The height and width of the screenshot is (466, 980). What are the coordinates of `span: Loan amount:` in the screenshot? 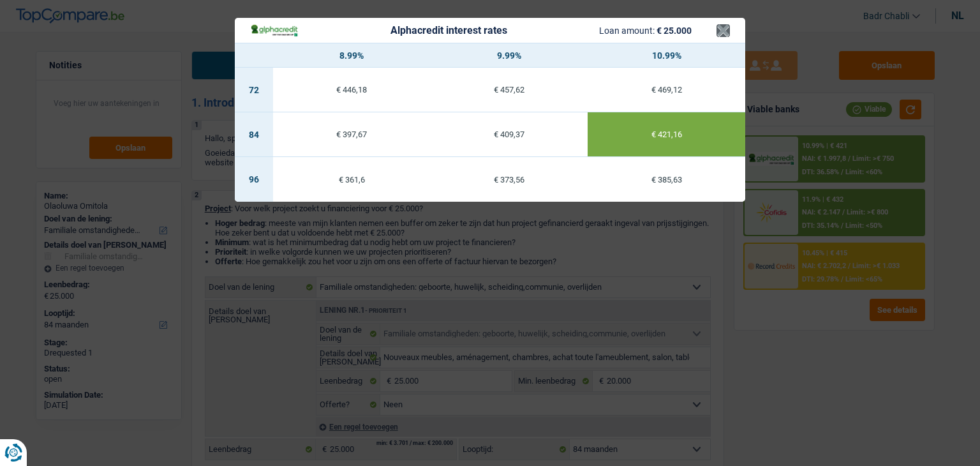 It's located at (627, 31).